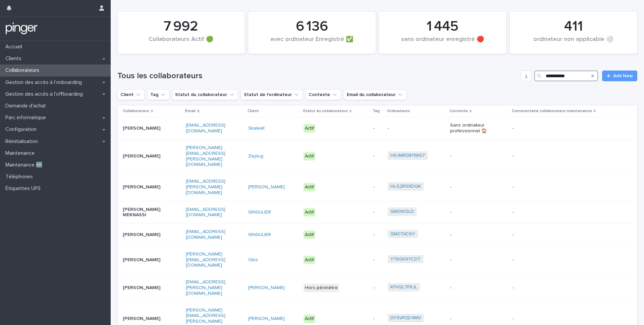 Image resolution: width=644 pixels, height=325 pixels. Describe the element at coordinates (23, 141) in the screenshot. I see `p: Réinitialisation` at that location.